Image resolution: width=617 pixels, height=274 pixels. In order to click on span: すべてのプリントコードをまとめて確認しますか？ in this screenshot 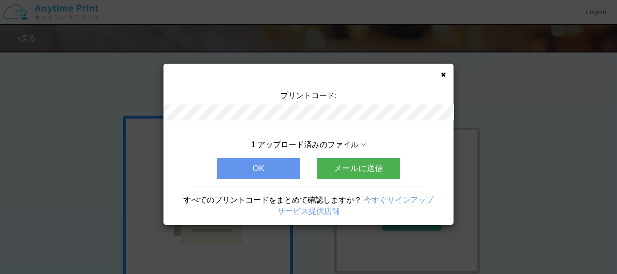, I will do `click(273, 199)`.